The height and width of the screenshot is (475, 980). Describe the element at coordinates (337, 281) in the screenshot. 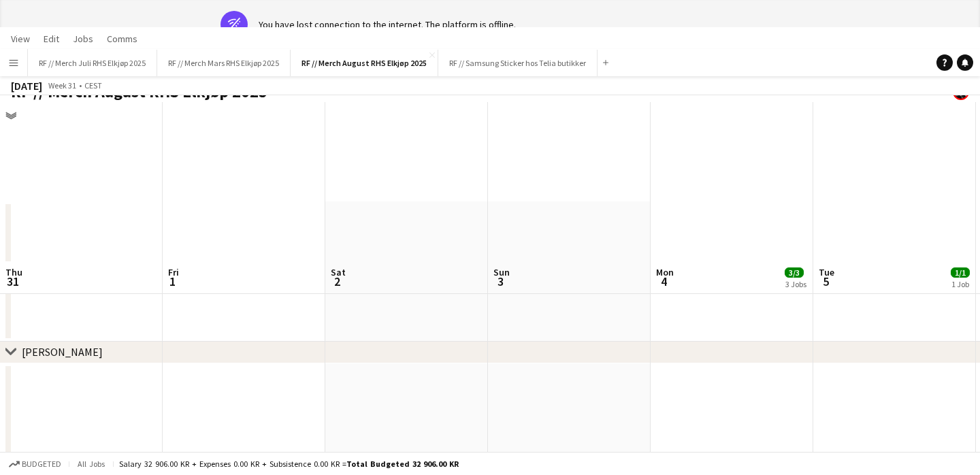

I see `span: 2` at that location.